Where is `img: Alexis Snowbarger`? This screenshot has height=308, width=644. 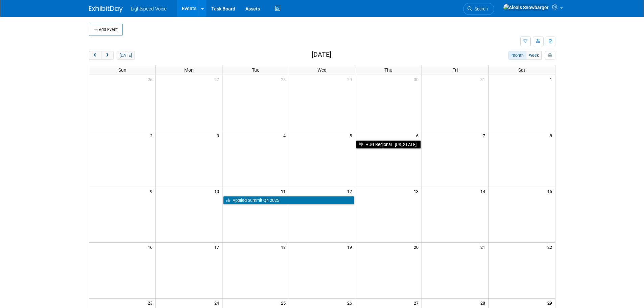 img: Alexis Snowbarger is located at coordinates (526, 7).